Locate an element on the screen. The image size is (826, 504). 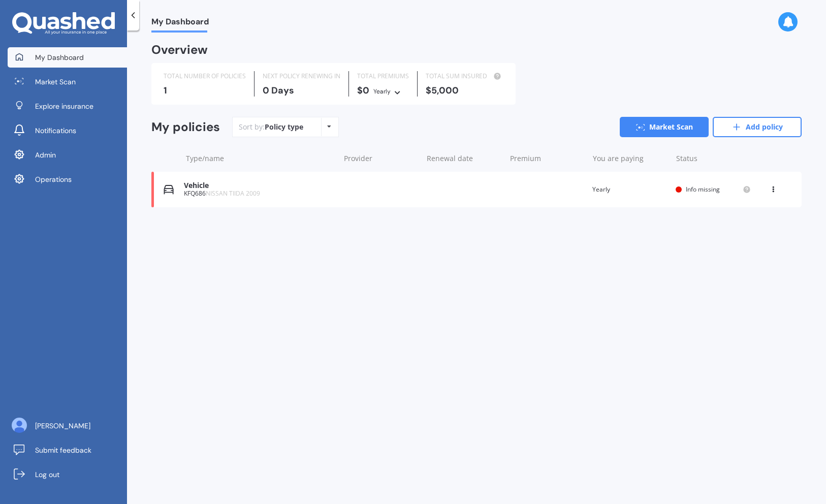
div: Sort by: is located at coordinates (271, 127).